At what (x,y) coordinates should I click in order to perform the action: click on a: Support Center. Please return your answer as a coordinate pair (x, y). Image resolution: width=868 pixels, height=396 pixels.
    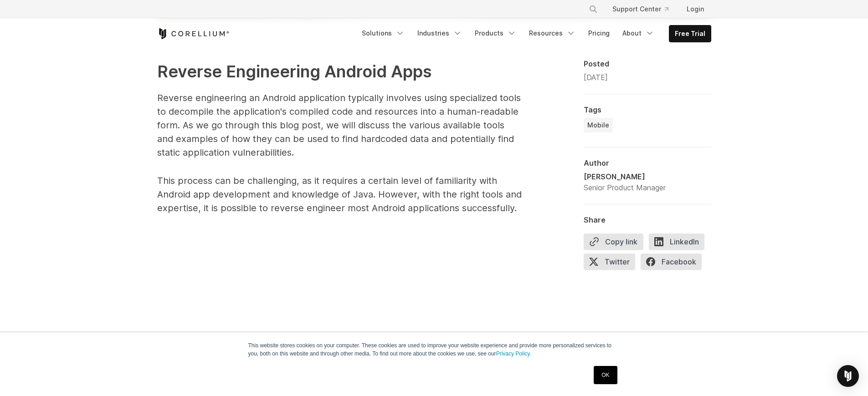
    Looking at the image, I should click on (640, 9).